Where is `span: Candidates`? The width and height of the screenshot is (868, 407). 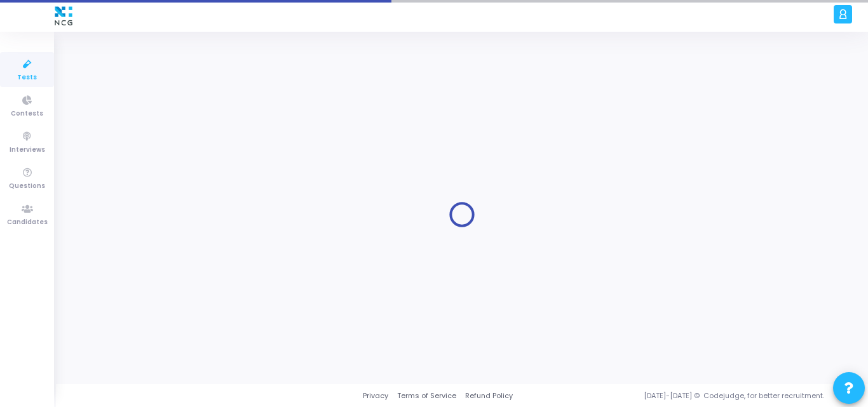
span: Candidates is located at coordinates (27, 222).